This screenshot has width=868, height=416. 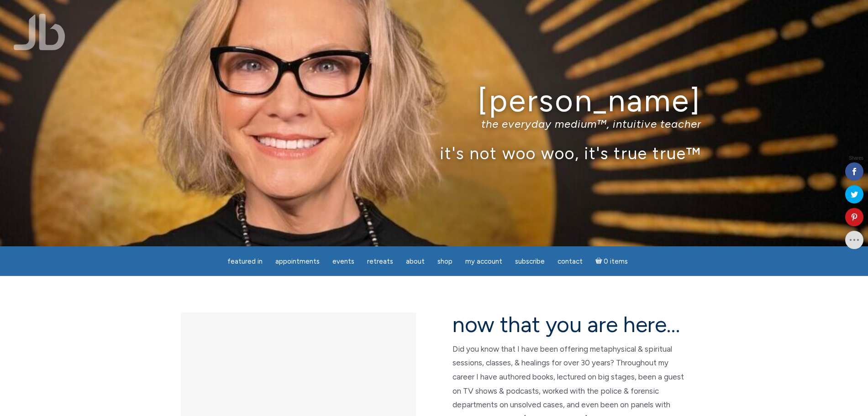 What do you see at coordinates (245, 261) in the screenshot?
I see `a: featured in` at bounding box center [245, 261].